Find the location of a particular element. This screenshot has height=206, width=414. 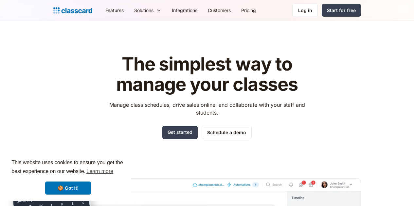

a: Get started is located at coordinates (180, 132).